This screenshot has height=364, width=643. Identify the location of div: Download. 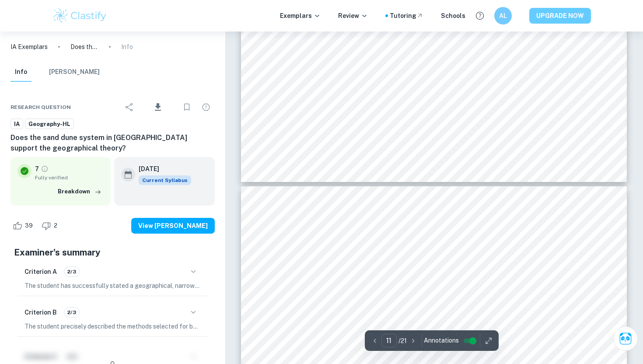
(158, 107).